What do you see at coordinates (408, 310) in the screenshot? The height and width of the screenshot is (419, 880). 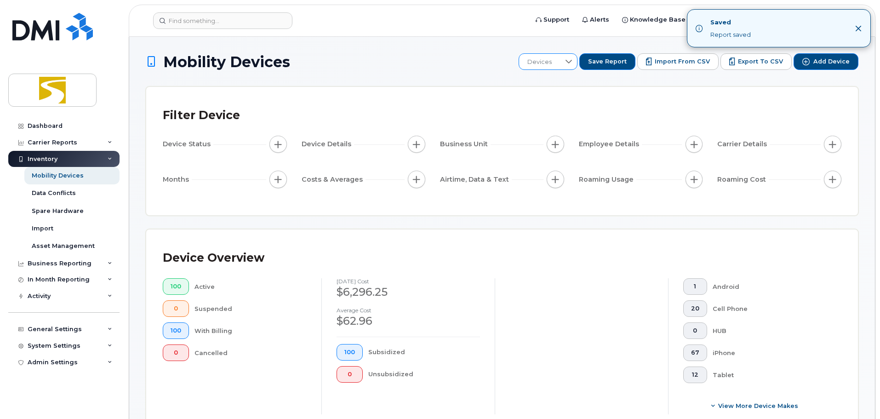 I see `h4: Average cost` at bounding box center [408, 310].